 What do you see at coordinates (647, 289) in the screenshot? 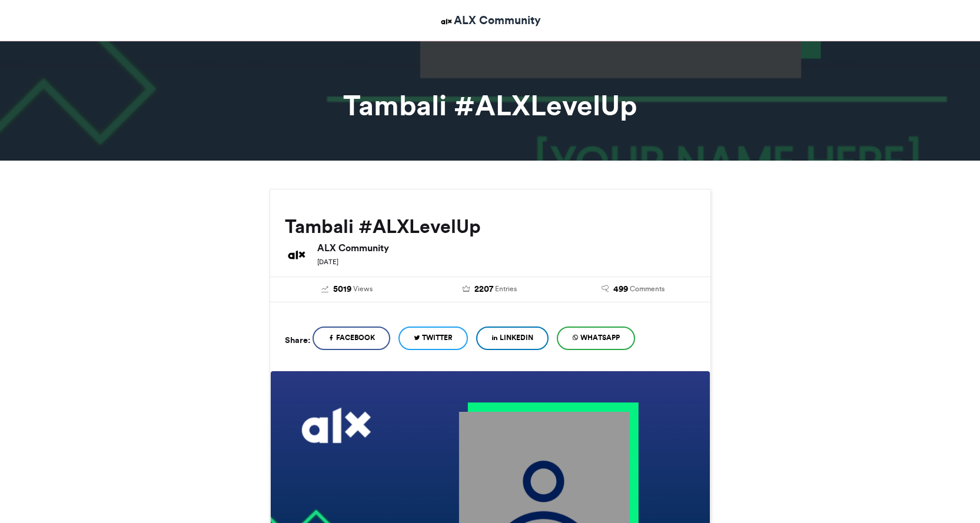
I see `span: Comments` at bounding box center [647, 289].